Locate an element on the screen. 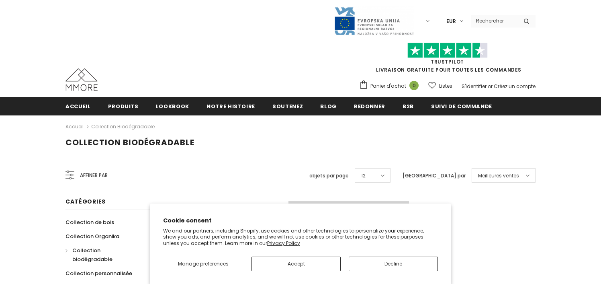 Image resolution: width=601 pixels, height=284 pixels. span: B2B is located at coordinates (408, 106).